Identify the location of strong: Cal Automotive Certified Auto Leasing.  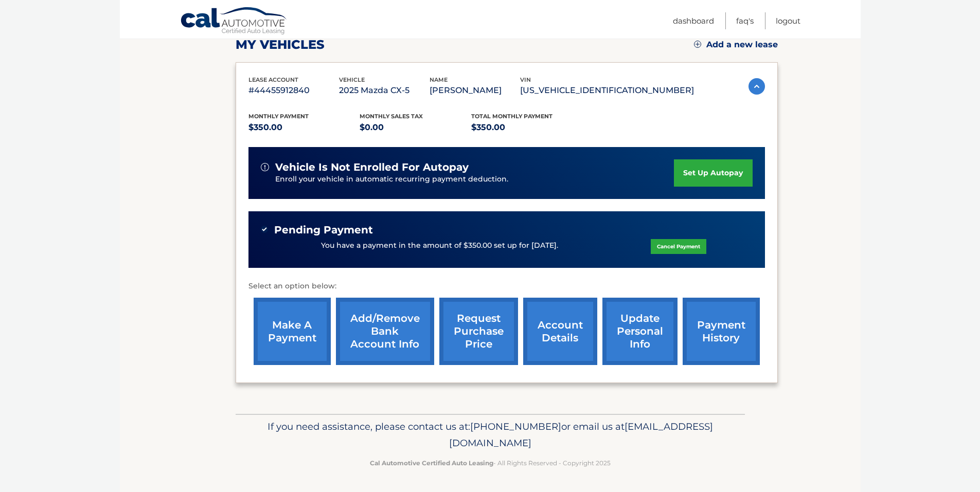
(432, 462).